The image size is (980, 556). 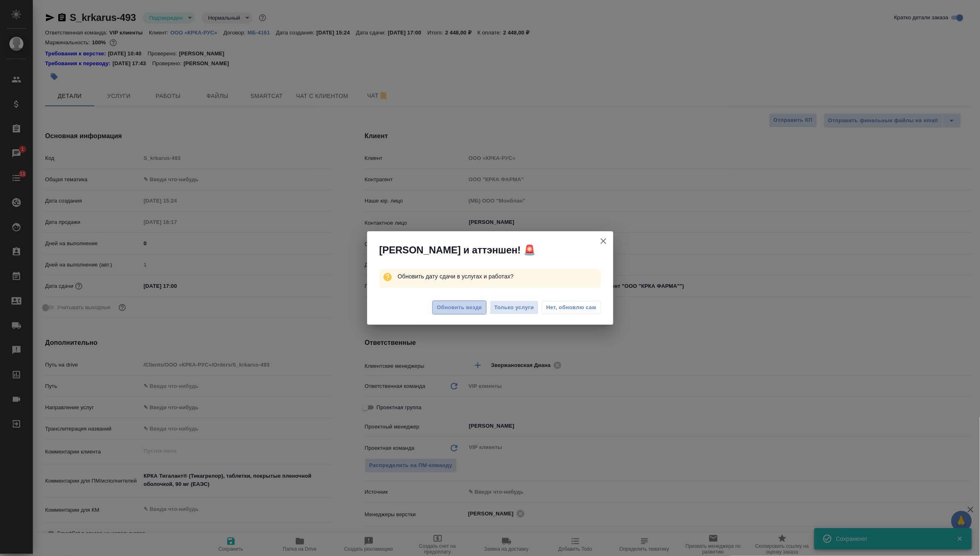 What do you see at coordinates (571, 307) in the screenshot?
I see `button: Нет, обновлю сам` at bounding box center [571, 307].